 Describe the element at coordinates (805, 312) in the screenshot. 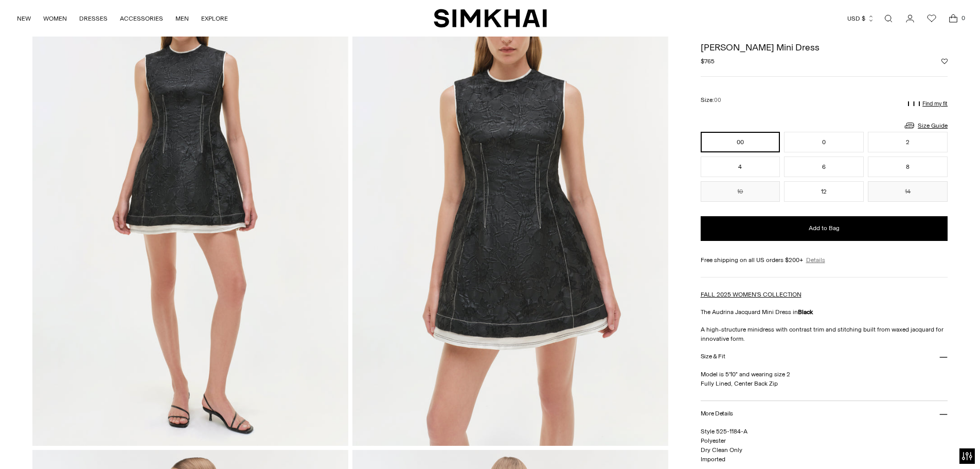

I see `strong: Black` at that location.